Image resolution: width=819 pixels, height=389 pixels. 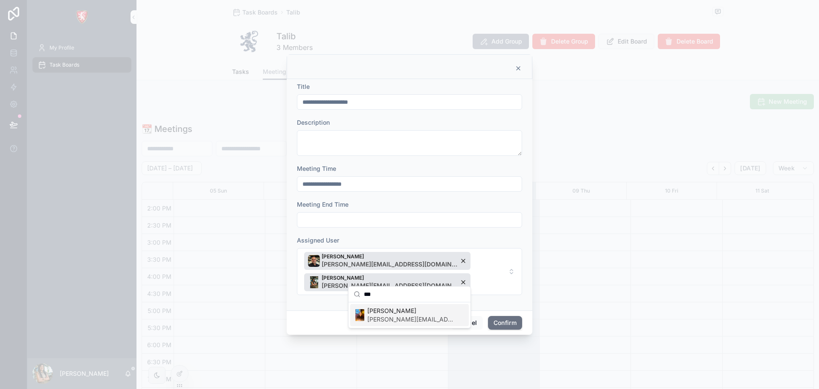 I want to click on span: Meeting Time, so click(x=317, y=168).